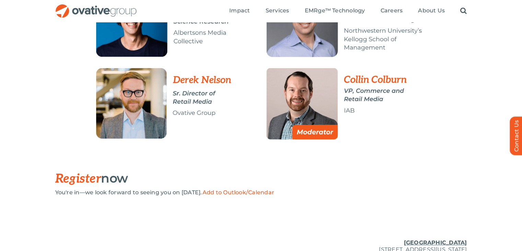 The image size is (522, 251). Describe the element at coordinates (335, 11) in the screenshot. I see `span: EMRge™ Technology` at that location.